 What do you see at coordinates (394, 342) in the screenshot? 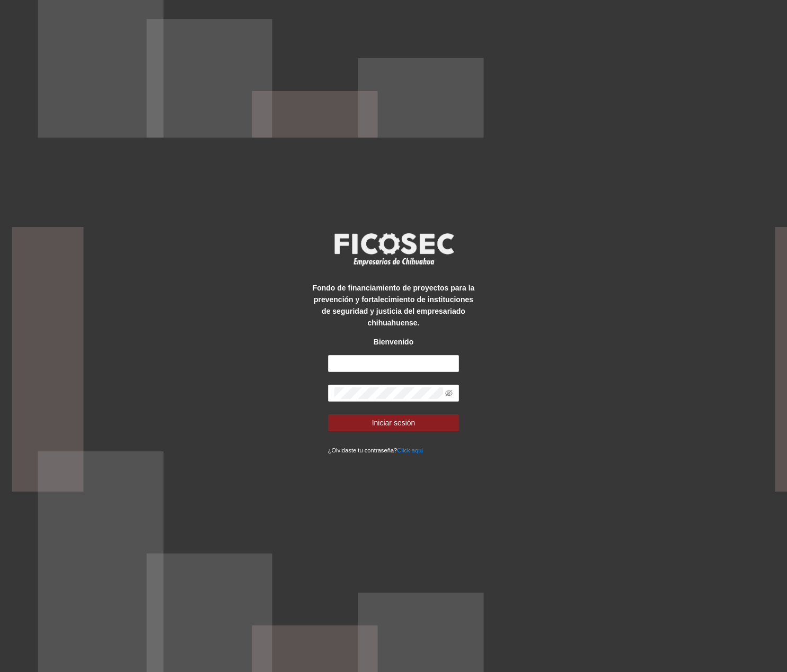
I see `strong: Bienvenido` at bounding box center [394, 342].